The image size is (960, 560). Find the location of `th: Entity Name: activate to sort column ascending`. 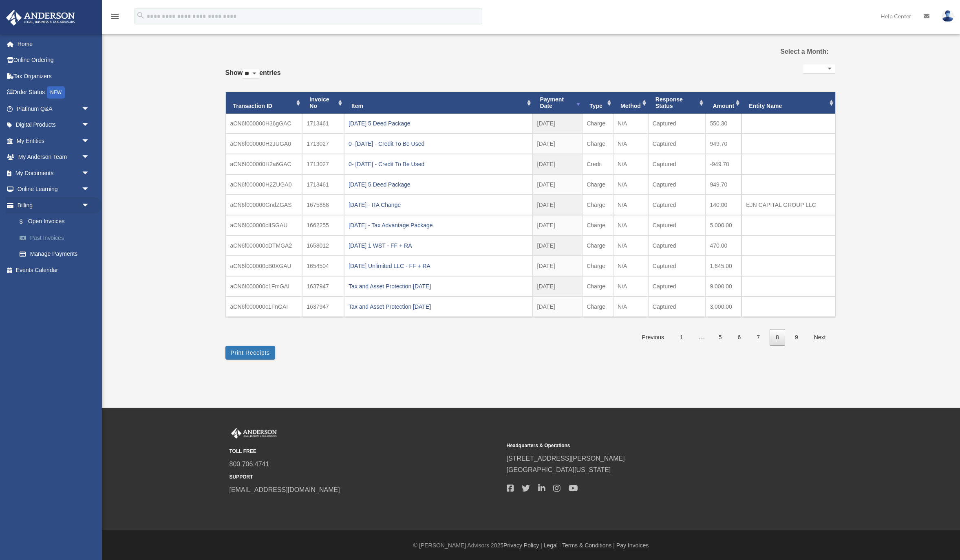

th: Entity Name: activate to sort column ascending is located at coordinates (788, 103).